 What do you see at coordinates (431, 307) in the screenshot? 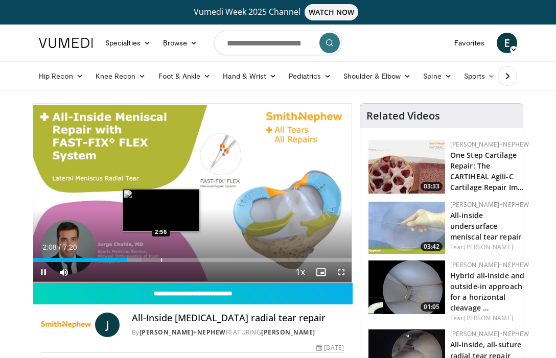
I see `span: 01:05` at bounding box center [431, 307].